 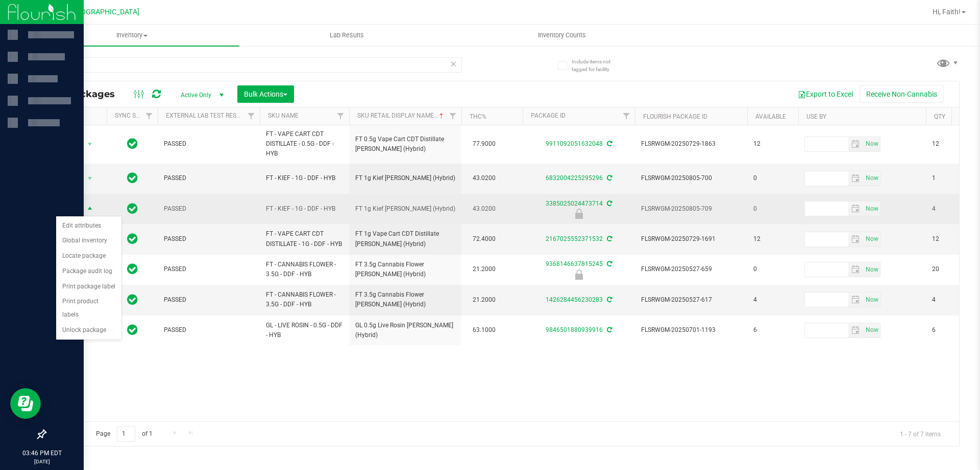 I want to click on li: Print package label, so click(x=89, y=287).